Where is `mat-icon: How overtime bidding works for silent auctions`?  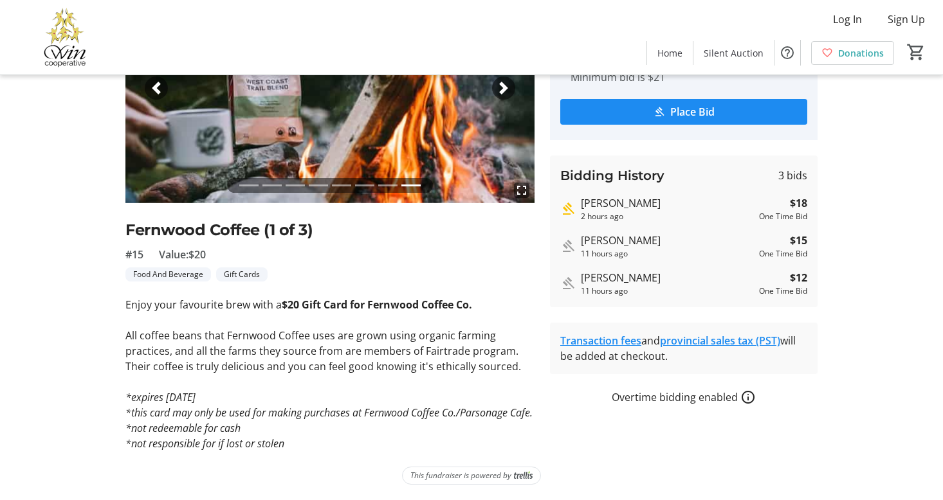
mat-icon: How overtime bidding works for silent auctions is located at coordinates (748, 397).